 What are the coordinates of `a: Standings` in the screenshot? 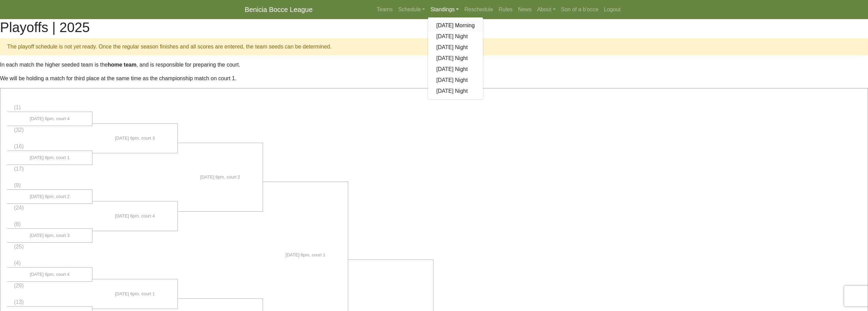 It's located at (444, 9).